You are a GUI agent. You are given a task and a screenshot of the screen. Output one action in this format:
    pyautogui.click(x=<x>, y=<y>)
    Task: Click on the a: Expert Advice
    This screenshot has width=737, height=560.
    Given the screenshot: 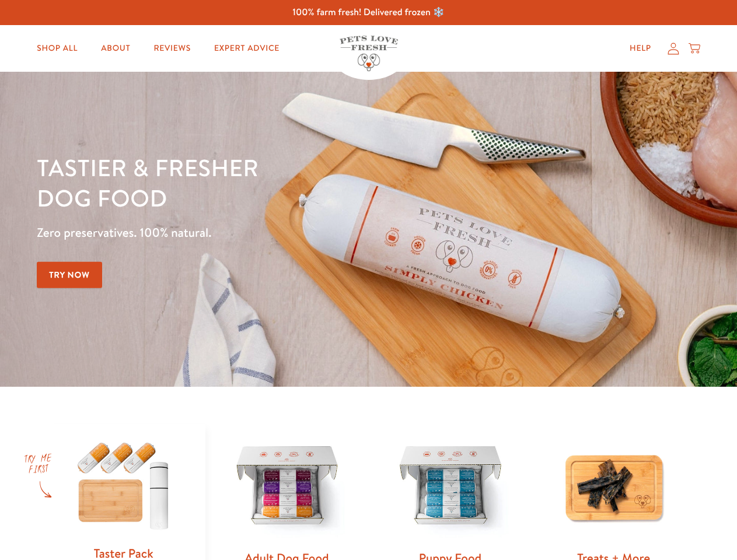 What is the action you would take?
    pyautogui.click(x=247, y=48)
    